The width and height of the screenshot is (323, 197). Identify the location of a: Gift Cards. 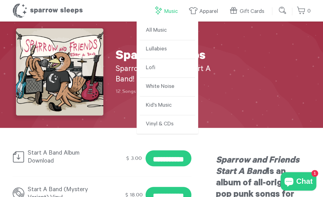
(248, 11).